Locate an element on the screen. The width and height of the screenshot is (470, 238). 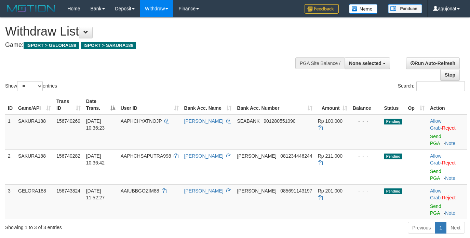
th: Bank Acc. Number: activate to sort column ascending is located at coordinates (274, 105).